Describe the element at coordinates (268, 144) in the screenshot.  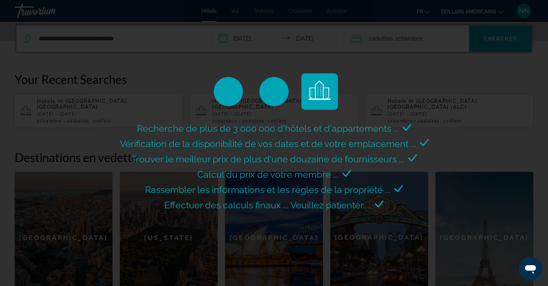
I see `span: Vérification de la disponibilité de vos dates et de votre emplacement ...` at that location.